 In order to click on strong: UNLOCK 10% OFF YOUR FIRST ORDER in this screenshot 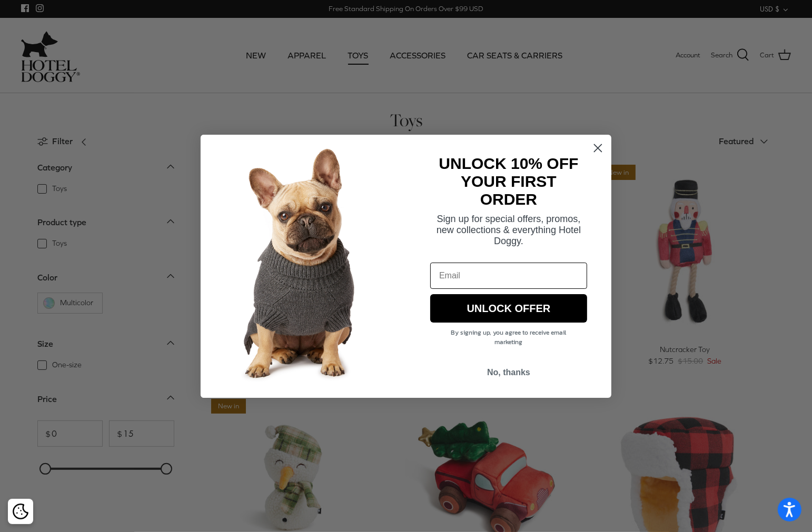, I will do `click(509, 181)`.